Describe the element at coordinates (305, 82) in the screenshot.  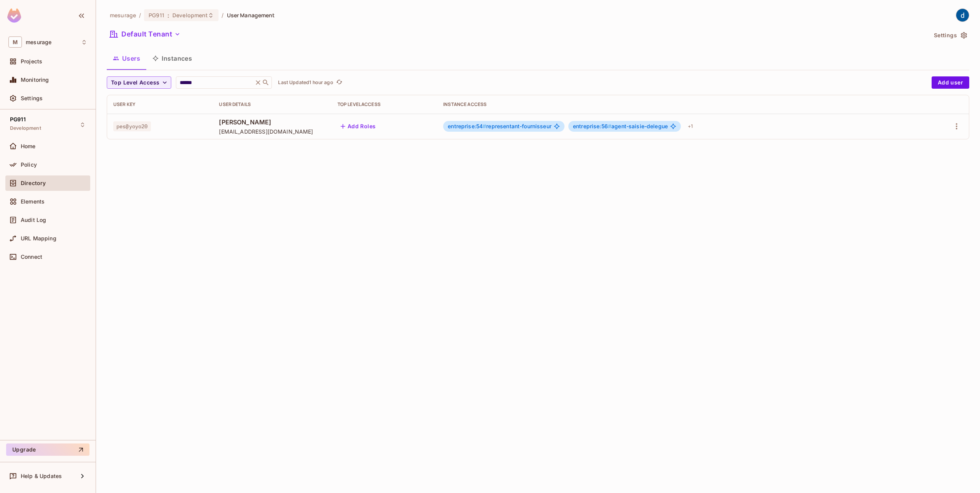
I see `p: Last Updated 1 hour ago` at that location.